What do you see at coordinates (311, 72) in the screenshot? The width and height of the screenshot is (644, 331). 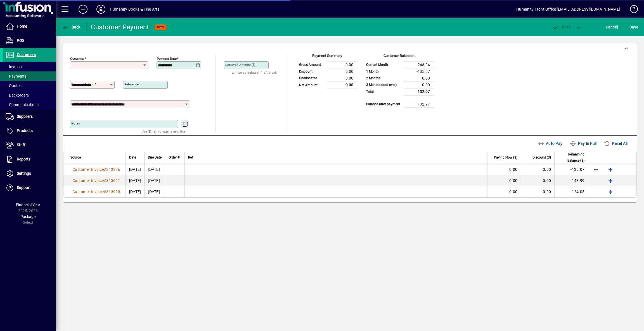 I see `td: Discount` at bounding box center [311, 72].